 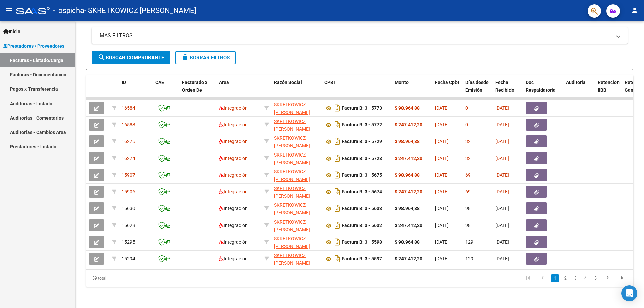 I want to click on span: Fecha Recibido, so click(x=505, y=86).